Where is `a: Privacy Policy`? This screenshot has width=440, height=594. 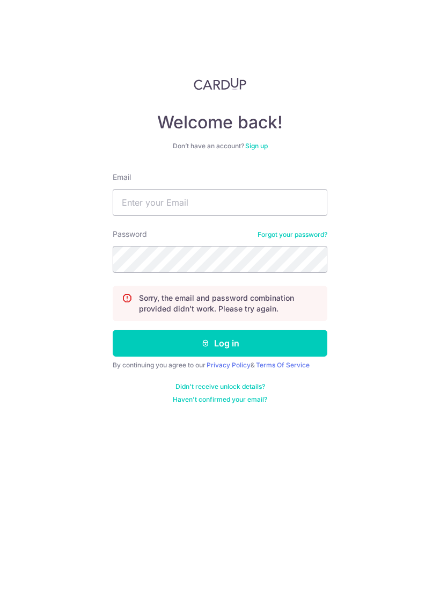
a: Privacy Policy is located at coordinates (229, 365).